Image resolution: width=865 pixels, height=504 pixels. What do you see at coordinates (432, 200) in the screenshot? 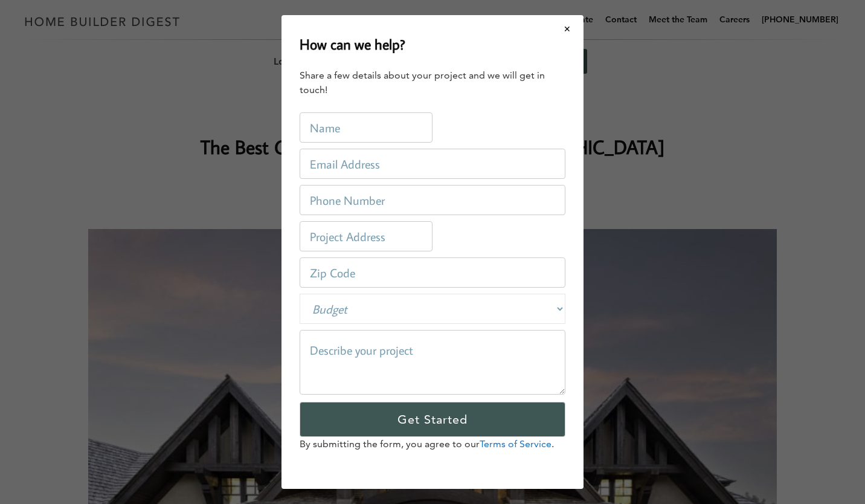
I see `input: Phone Number` at bounding box center [432, 200].